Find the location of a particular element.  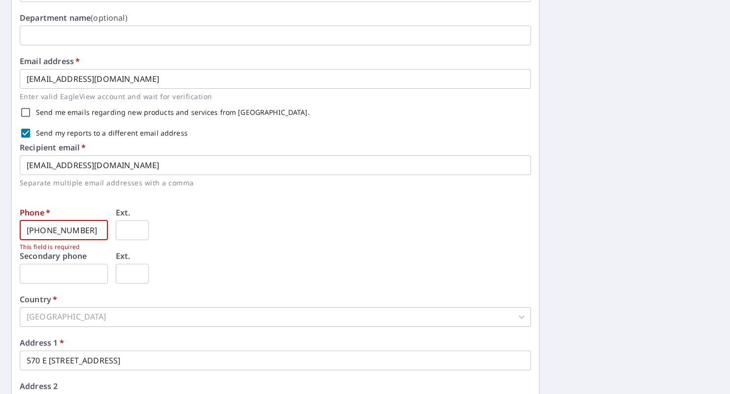

p: This field is required is located at coordinates (60, 247).